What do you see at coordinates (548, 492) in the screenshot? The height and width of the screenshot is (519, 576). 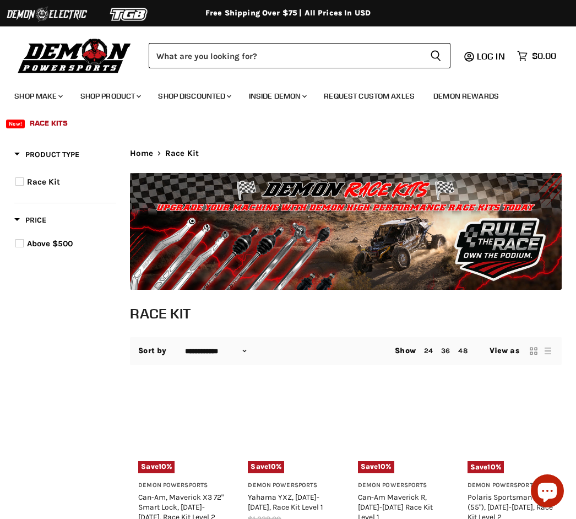 I see `inbox-online-store-chat: Shopify online store chat` at bounding box center [548, 492].